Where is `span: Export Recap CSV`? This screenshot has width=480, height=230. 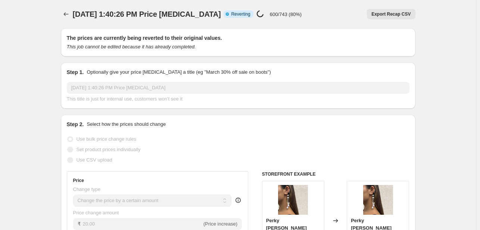 span: Export Recap CSV is located at coordinates (390, 14).